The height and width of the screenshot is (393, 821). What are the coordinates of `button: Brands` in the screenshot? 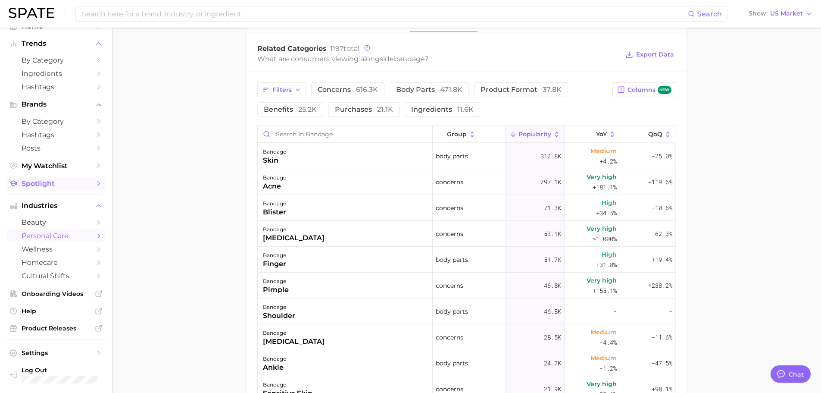 It's located at (56, 104).